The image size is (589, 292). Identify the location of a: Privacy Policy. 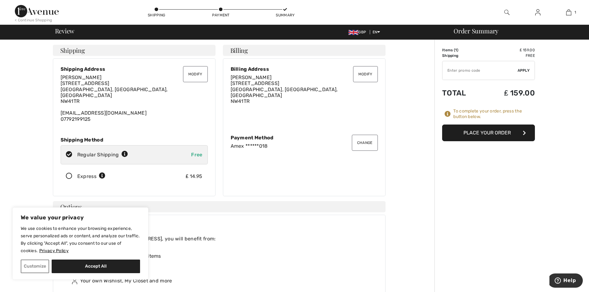
(54, 251).